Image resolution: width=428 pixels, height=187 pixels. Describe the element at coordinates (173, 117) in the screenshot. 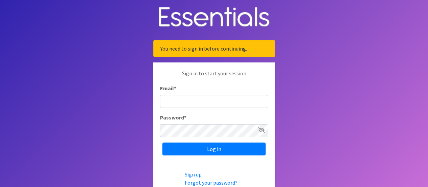

I see `label: Password` at that location.